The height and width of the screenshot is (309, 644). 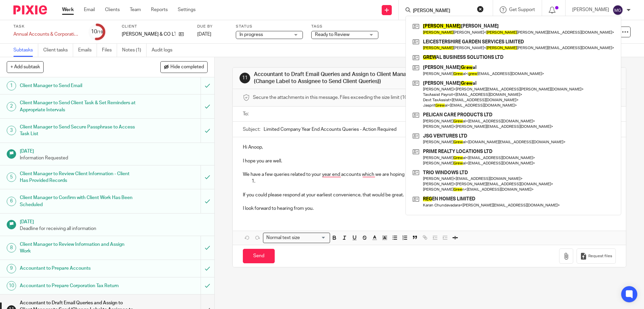 I want to click on p: Deadline for receiving all information, so click(x=114, y=229).